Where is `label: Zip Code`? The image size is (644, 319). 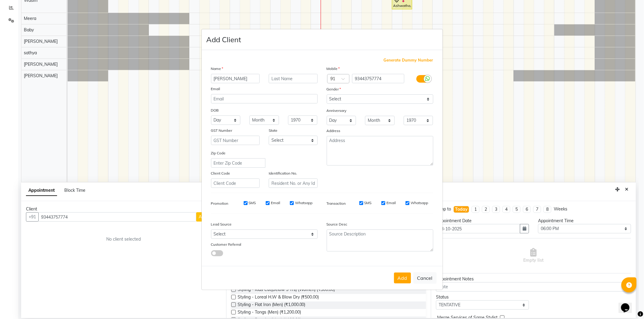
label: Zip Code is located at coordinates (218, 153).